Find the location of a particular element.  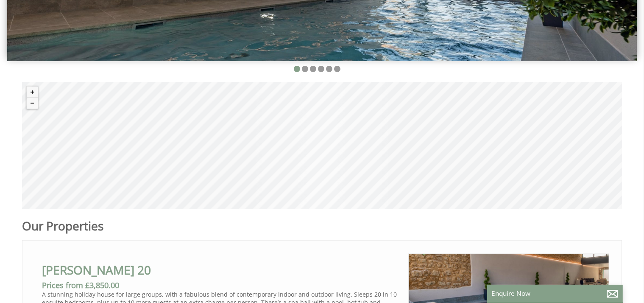

h3: Prices from £3,850.00 is located at coordinates (221, 285).